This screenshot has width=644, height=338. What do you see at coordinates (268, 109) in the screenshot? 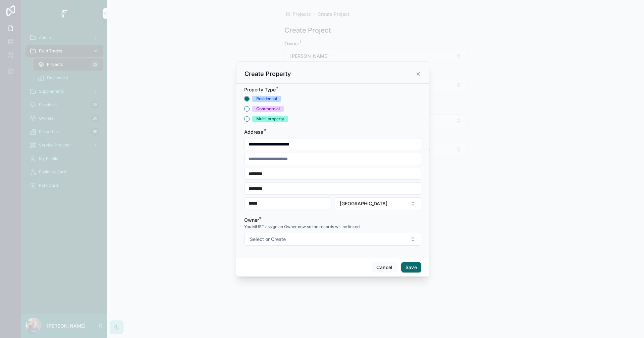
I see `div: Commercial` at bounding box center [268, 109].